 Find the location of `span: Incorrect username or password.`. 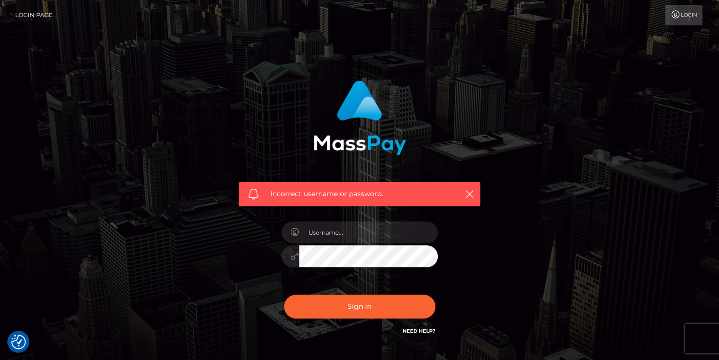

span: Incorrect username or password. is located at coordinates (359, 194).